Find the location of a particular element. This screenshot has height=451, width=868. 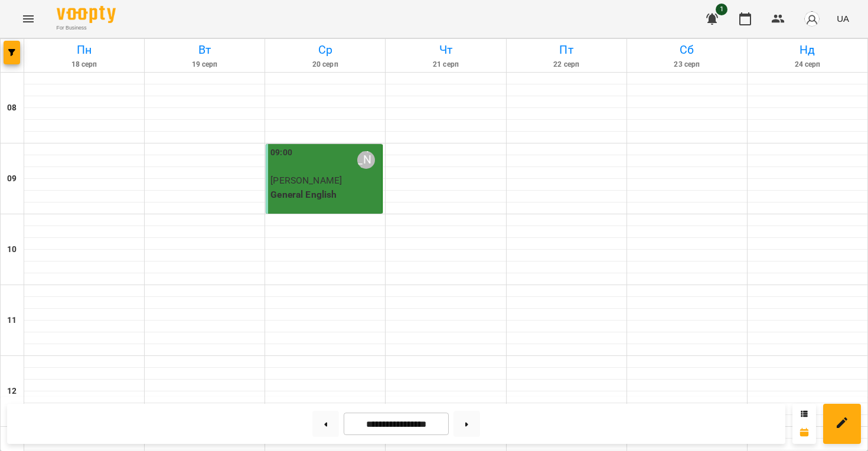

h6: Чт is located at coordinates (445, 50).